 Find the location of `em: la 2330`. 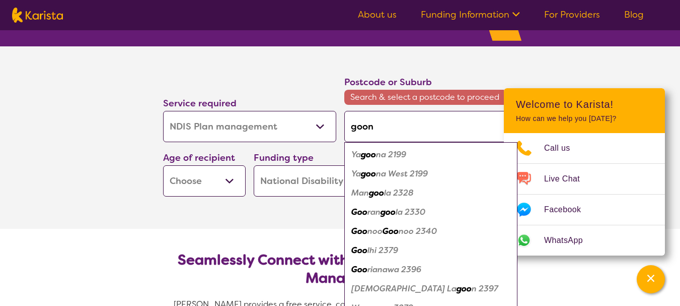

em: la 2330 is located at coordinates (410, 211).